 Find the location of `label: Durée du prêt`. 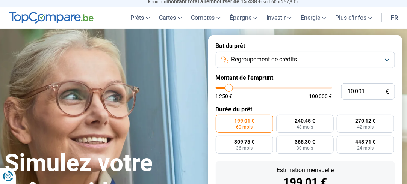

label: Durée du prêt is located at coordinates (305, 109).